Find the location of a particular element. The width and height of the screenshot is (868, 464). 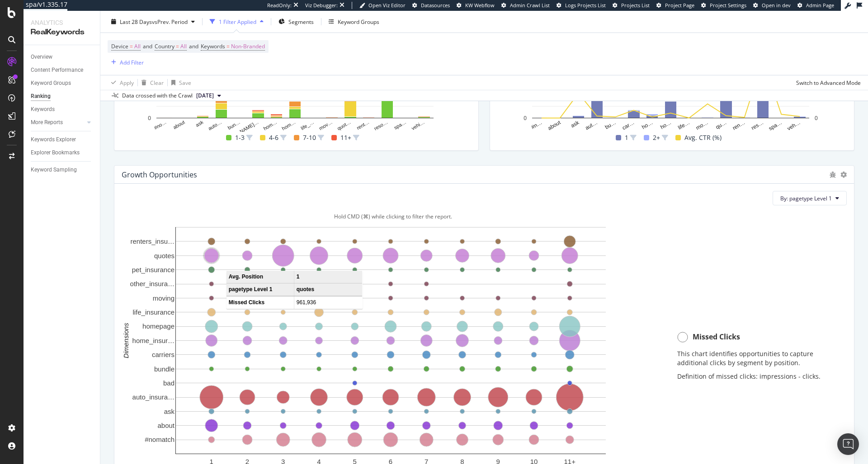

p: This chart identifies opportunities to capture additional clicks by segment by position. is located at coordinates (757, 359).